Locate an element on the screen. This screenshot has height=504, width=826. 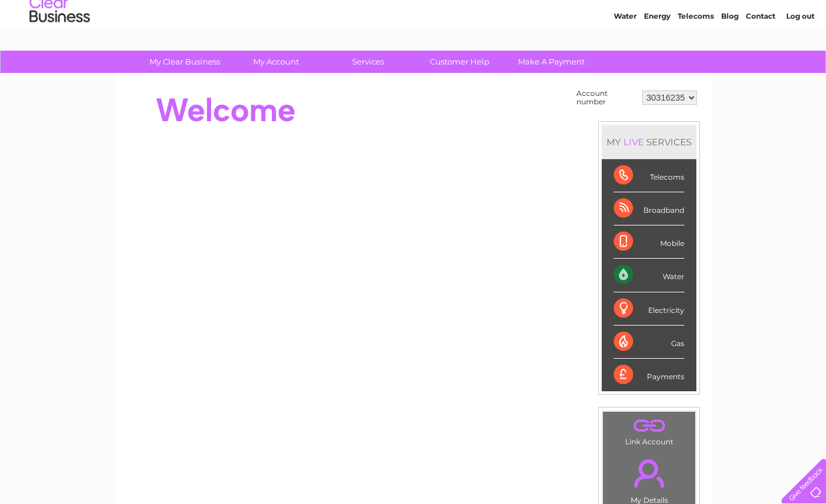
a: My Account is located at coordinates (277, 62).